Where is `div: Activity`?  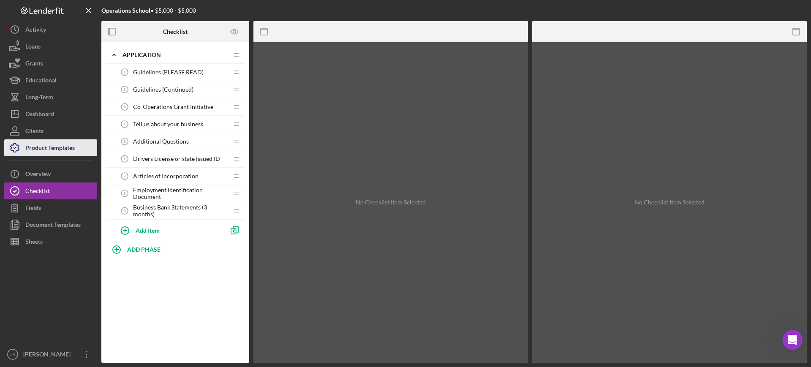 div: Activity is located at coordinates (35, 30).